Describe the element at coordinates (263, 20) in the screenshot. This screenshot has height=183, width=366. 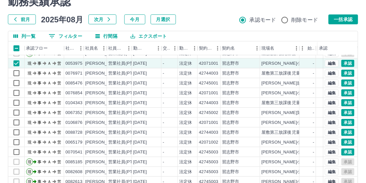
I see `span: 承認モード` at that location.